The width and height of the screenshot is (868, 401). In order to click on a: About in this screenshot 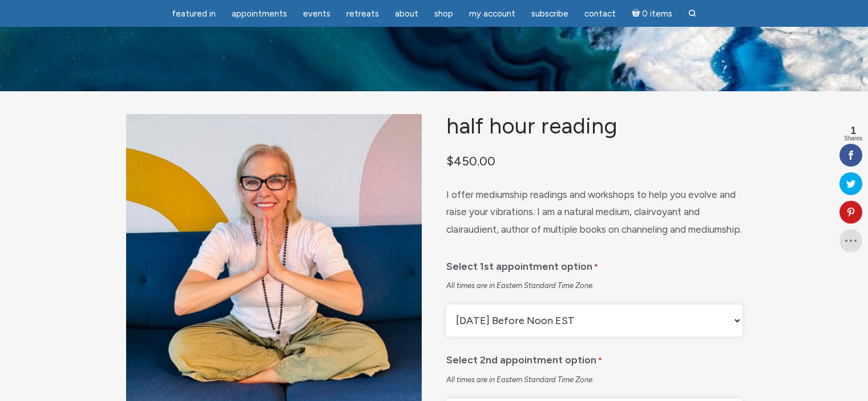, I will do `click(406, 14)`.